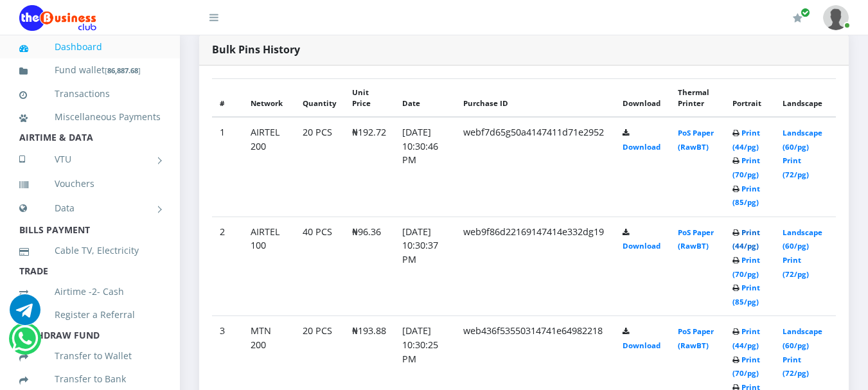  What do you see at coordinates (90, 251) in the screenshot?
I see `a: Cable TV, Electricity` at bounding box center [90, 251].